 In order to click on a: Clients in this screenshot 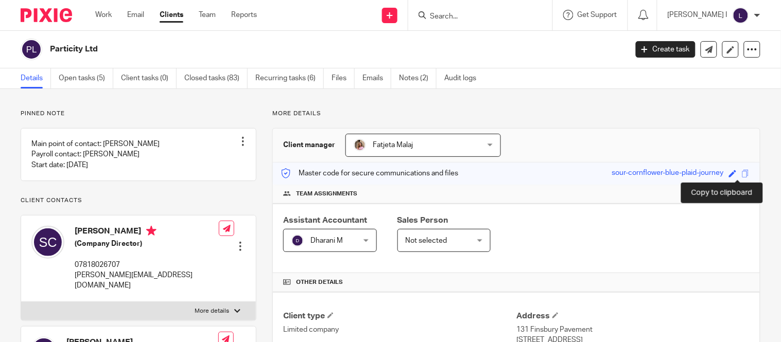, I will do `click(171, 15)`.